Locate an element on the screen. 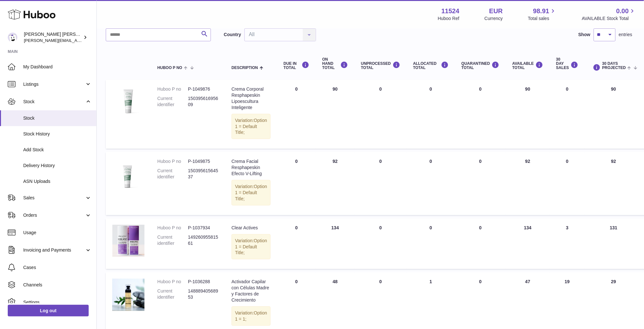 The width and height of the screenshot is (644, 329). strong: 11524 is located at coordinates (451, 11).